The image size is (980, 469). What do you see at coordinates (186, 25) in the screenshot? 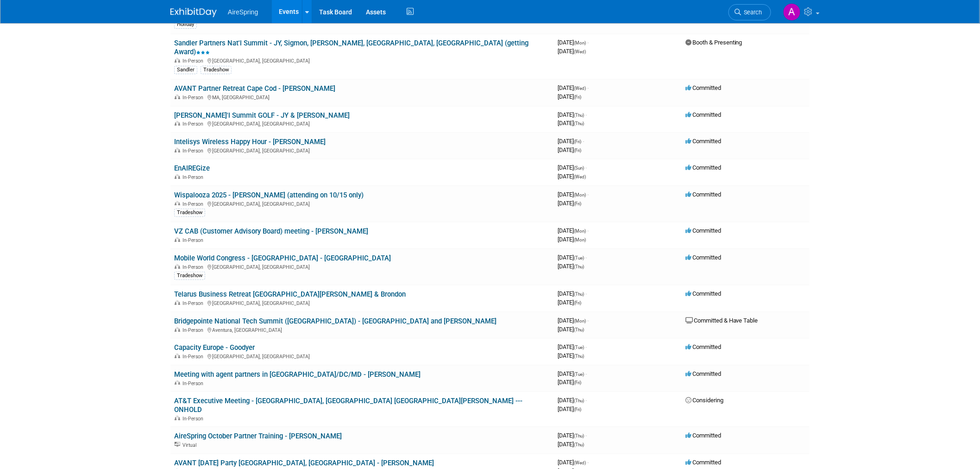
I see `div: Holiday` at bounding box center [186, 25].